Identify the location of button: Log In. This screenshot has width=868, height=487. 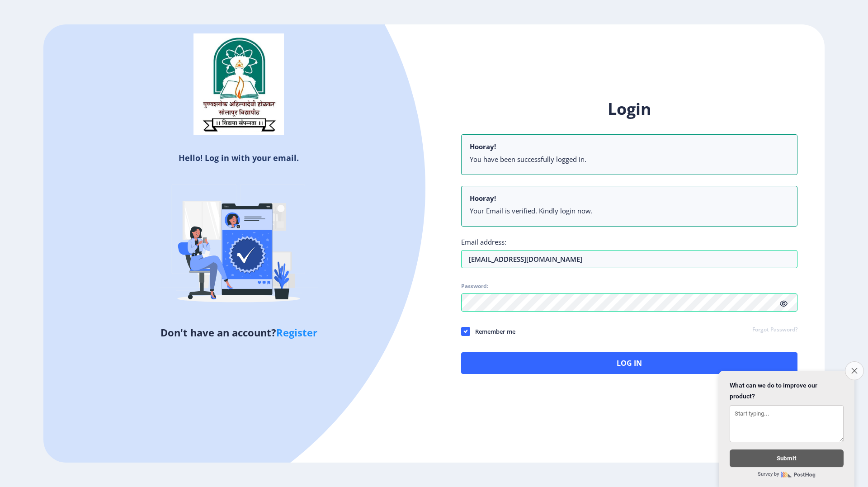
(630, 363).